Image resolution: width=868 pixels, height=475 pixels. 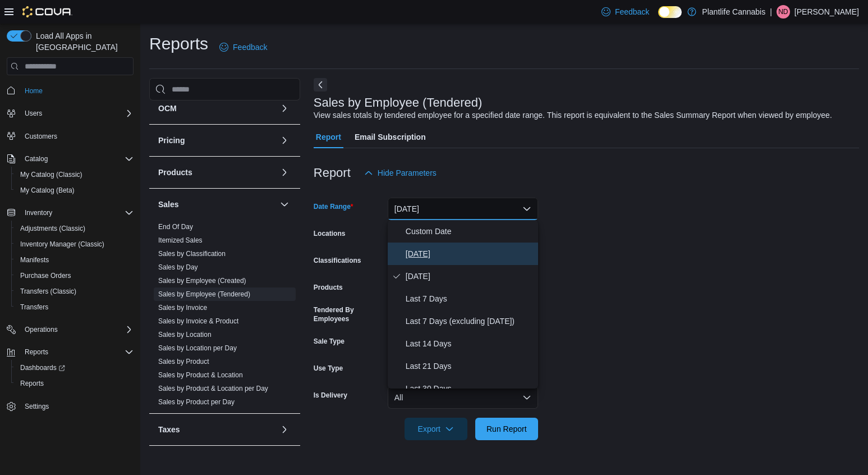 I want to click on h3: Sales by Employee (Tendered), so click(x=397, y=103).